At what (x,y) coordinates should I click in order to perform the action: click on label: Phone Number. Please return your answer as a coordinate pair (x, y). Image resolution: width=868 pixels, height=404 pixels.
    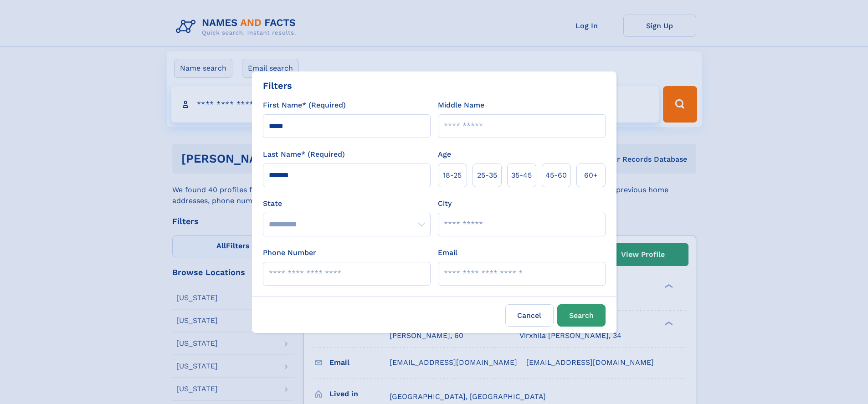
    Looking at the image, I should click on (289, 253).